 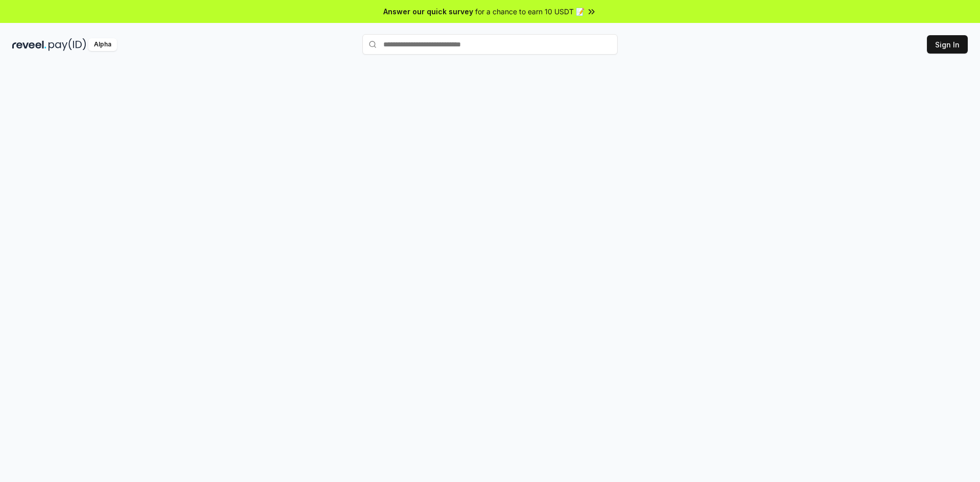 I want to click on button: Sign In, so click(x=948, y=44).